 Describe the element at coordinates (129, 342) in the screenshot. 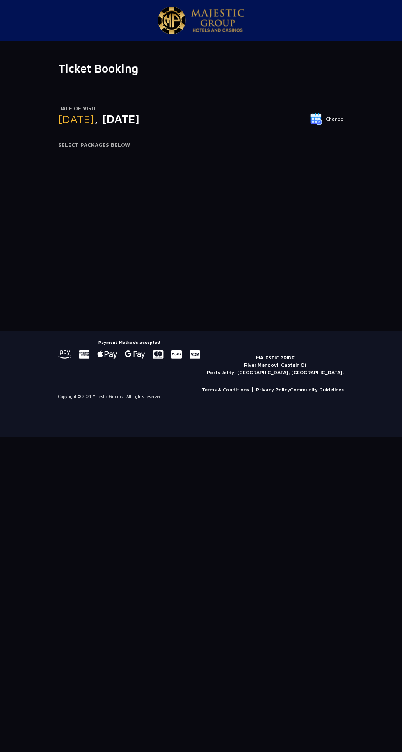

I see `h5: Payment Methods accepted` at that location.